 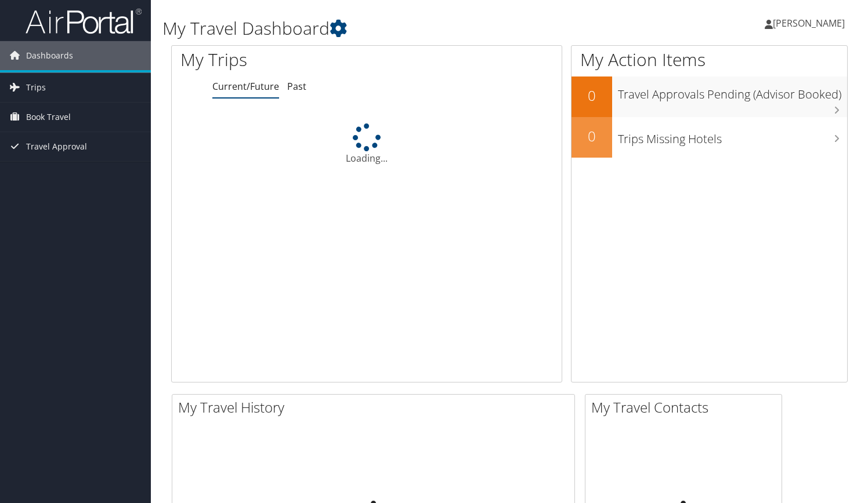 What do you see at coordinates (709, 60) in the screenshot?
I see `h1: My Action Items` at bounding box center [709, 60].